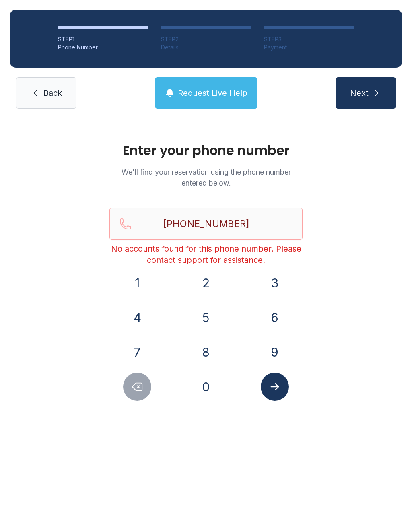 The height and width of the screenshot is (532, 412). What do you see at coordinates (137, 283) in the screenshot?
I see `button: 1` at bounding box center [137, 283].